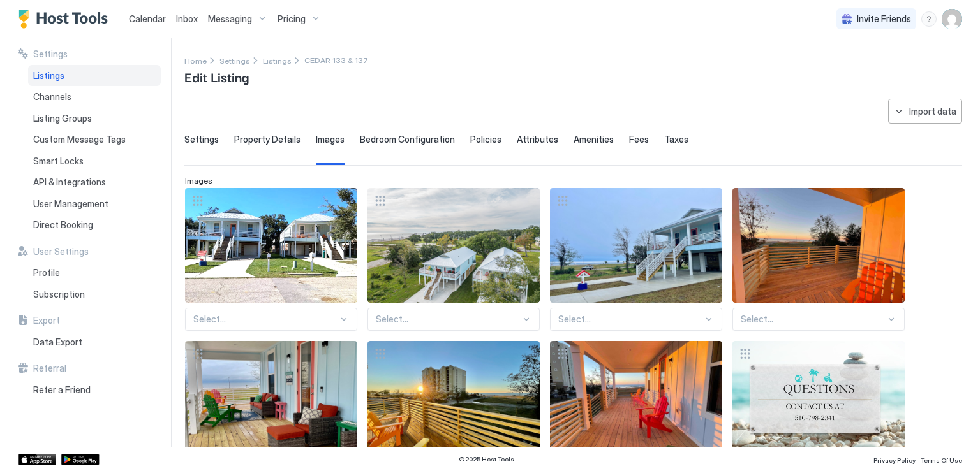  Describe the element at coordinates (66, 19) in the screenshot. I see `a: Host Tools Logo` at that location.